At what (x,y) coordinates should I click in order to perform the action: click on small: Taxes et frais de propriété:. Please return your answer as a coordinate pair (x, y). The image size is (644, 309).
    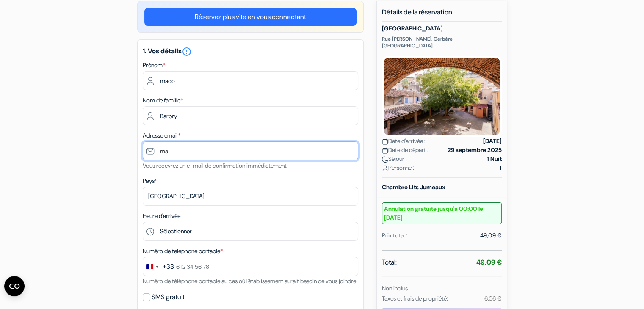
    Looking at the image, I should click on (415, 299).